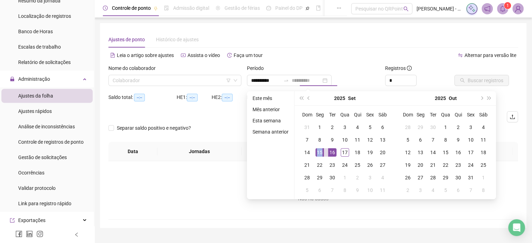 The width and height of the screenshot is (532, 243). I want to click on span: left, so click(77, 235).